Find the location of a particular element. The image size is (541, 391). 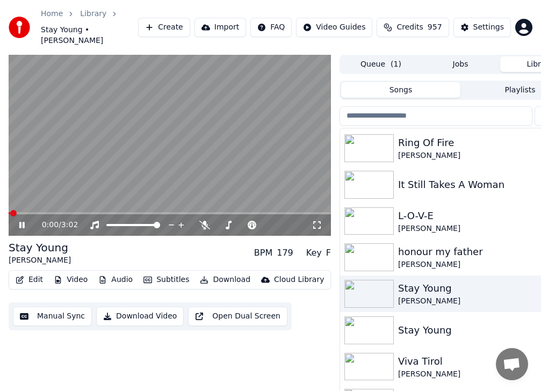

button: Settings is located at coordinates (482, 27).